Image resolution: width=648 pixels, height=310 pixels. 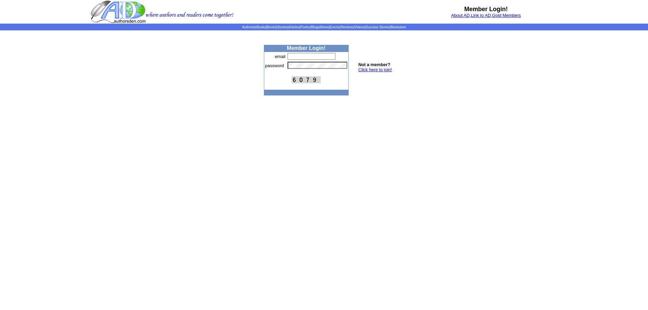 I want to click on font: email, so click(x=280, y=56).